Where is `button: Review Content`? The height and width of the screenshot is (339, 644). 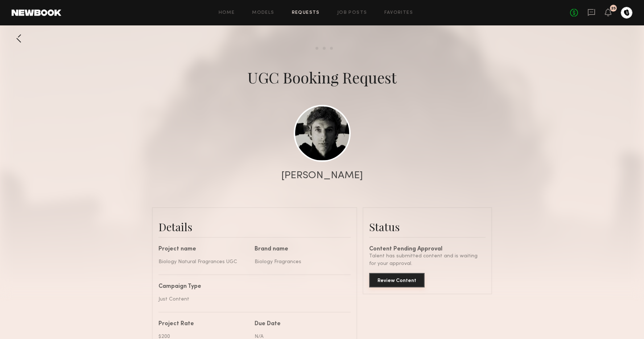 button: Review Content is located at coordinates (397, 281).